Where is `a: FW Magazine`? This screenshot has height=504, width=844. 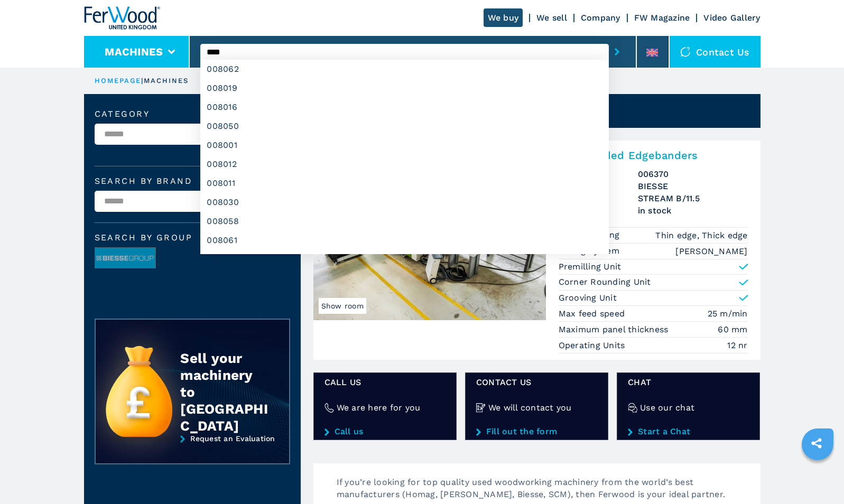 a: FW Magazine is located at coordinates (662, 17).